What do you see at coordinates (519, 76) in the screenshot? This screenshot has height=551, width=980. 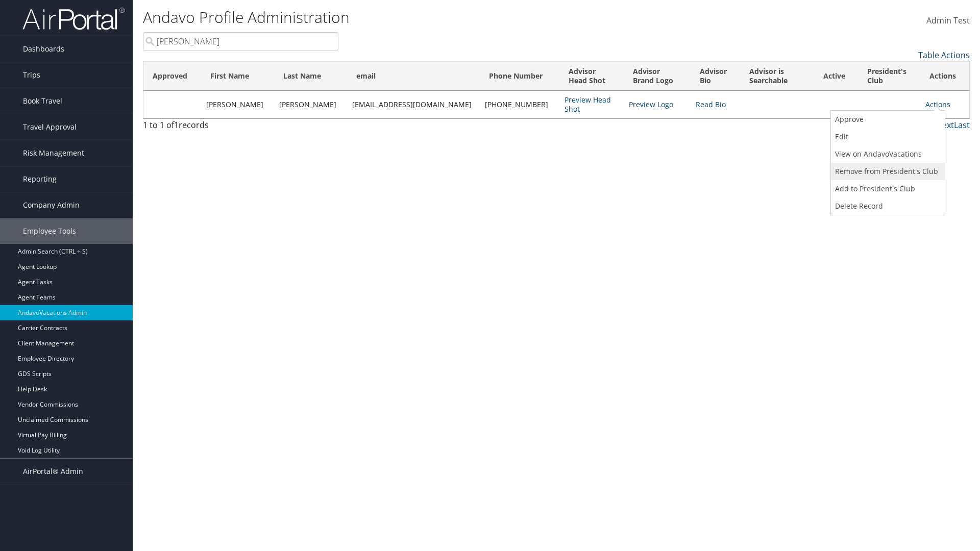 I see `th: Phone Number: activate to sort column ascending` at bounding box center [519, 76].